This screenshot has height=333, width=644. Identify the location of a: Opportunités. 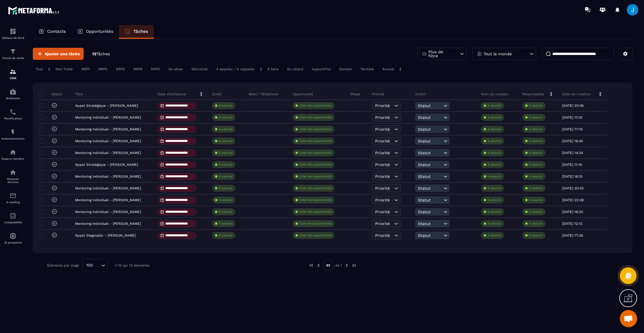
(95, 32).